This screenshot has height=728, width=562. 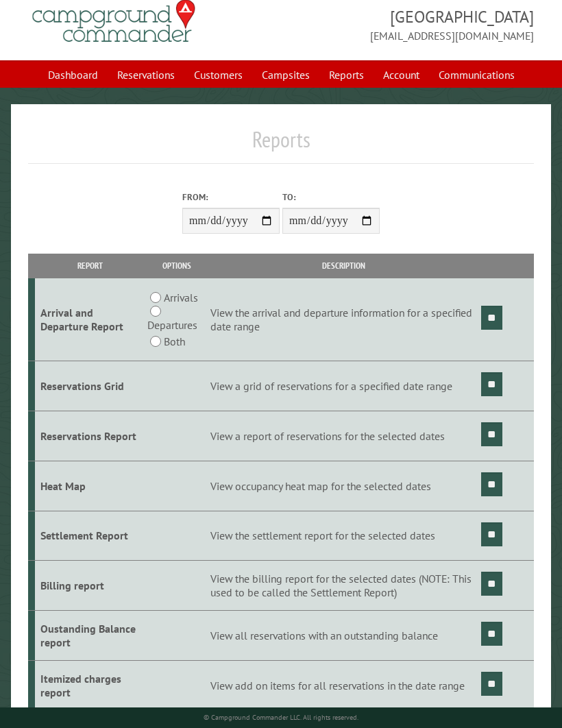 What do you see at coordinates (90, 636) in the screenshot?
I see `td: Oustanding Balance report` at bounding box center [90, 636].